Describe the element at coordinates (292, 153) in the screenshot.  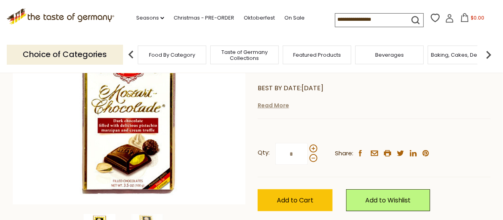
I see `input: Qty:` at that location.